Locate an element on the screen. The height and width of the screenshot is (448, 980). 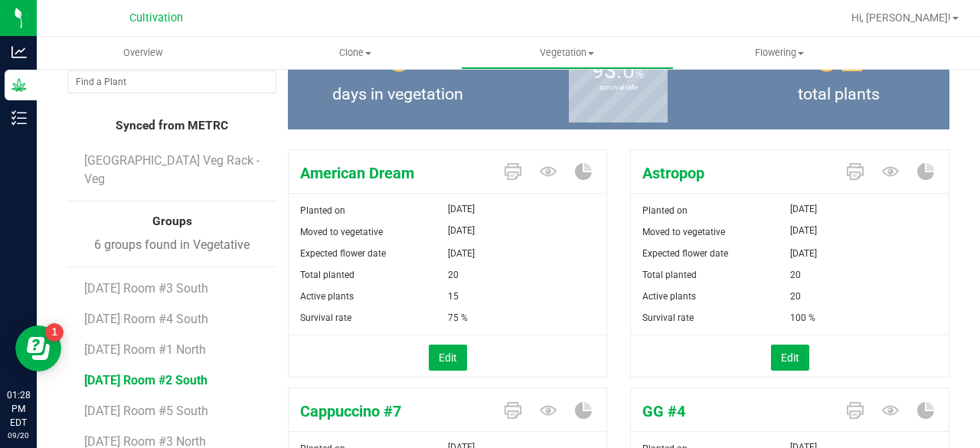
span: GG #4 is located at coordinates (733, 411).